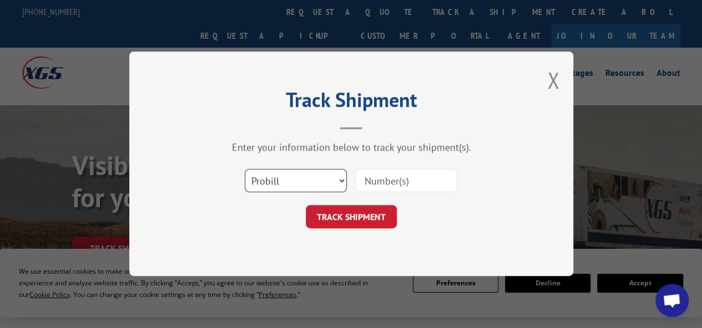  Describe the element at coordinates (406, 181) in the screenshot. I see `input: Number(s)` at that location.